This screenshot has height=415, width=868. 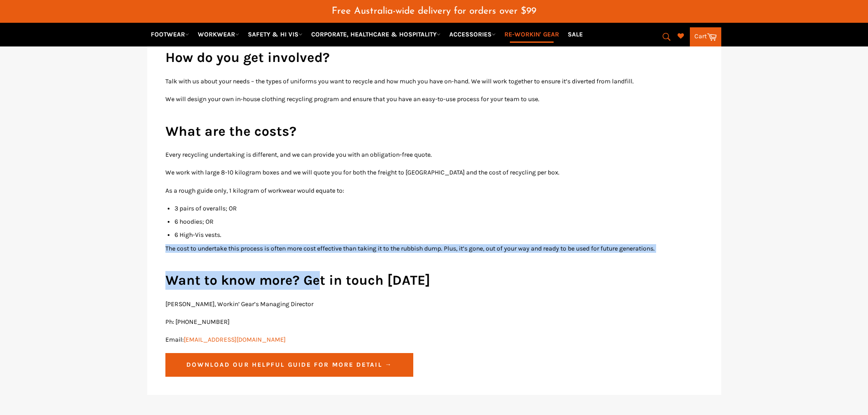 What do you see at coordinates (434, 249) in the screenshot?
I see `p: The cost to undertake this process is often more cost effective than taking it to the rubbish dum...` at bounding box center [434, 249].